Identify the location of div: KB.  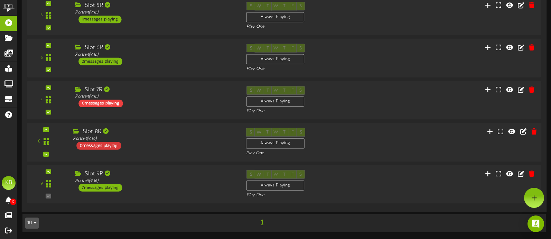
(9, 183).